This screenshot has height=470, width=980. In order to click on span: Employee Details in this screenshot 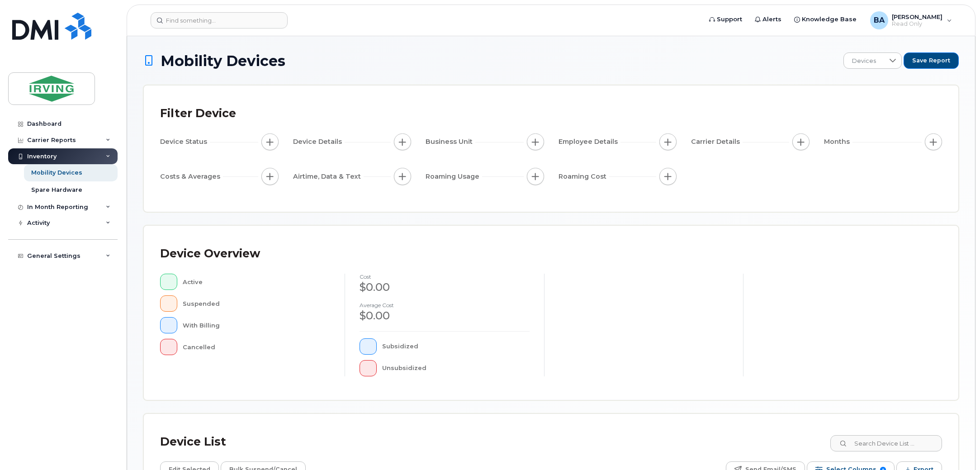, I will do `click(589, 142)`.